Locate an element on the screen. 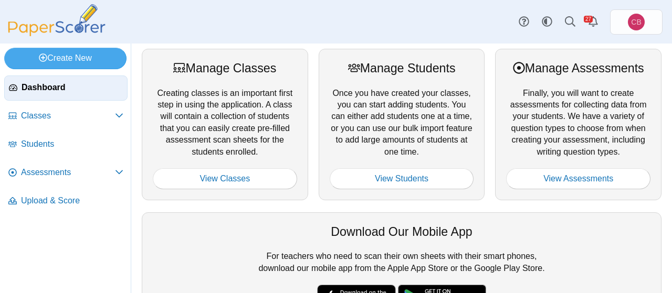 Image resolution: width=672 pixels, height=293 pixels. div: Manage Assessments is located at coordinates (578, 68).